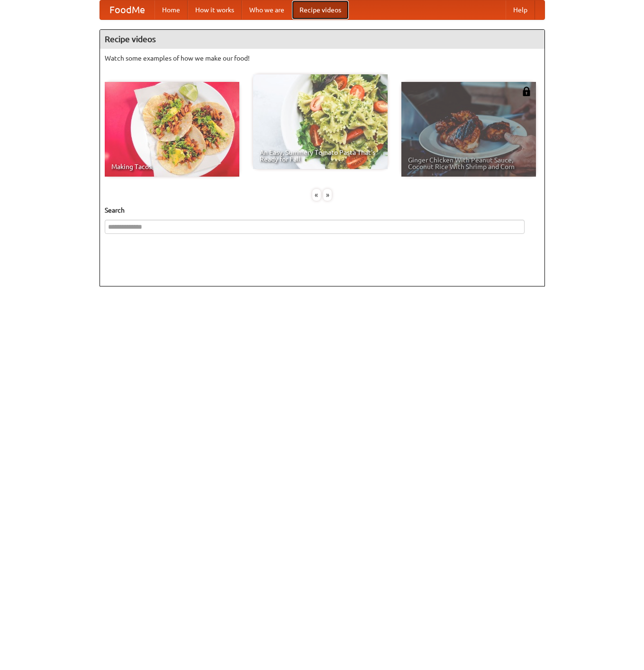 Image resolution: width=644 pixels, height=670 pixels. I want to click on a: How it works, so click(215, 10).